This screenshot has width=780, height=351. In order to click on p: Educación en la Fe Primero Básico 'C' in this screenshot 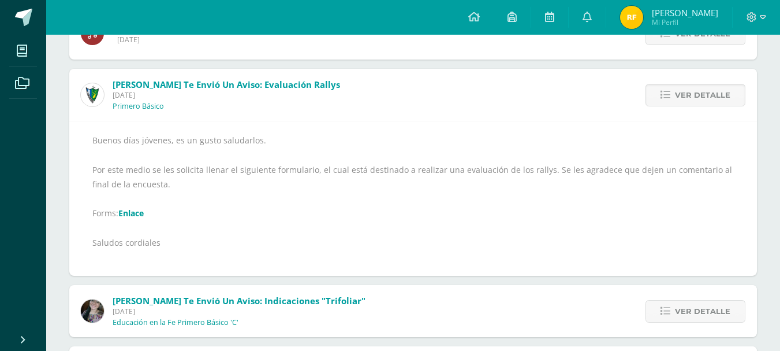, I will do `click(176, 322)`.